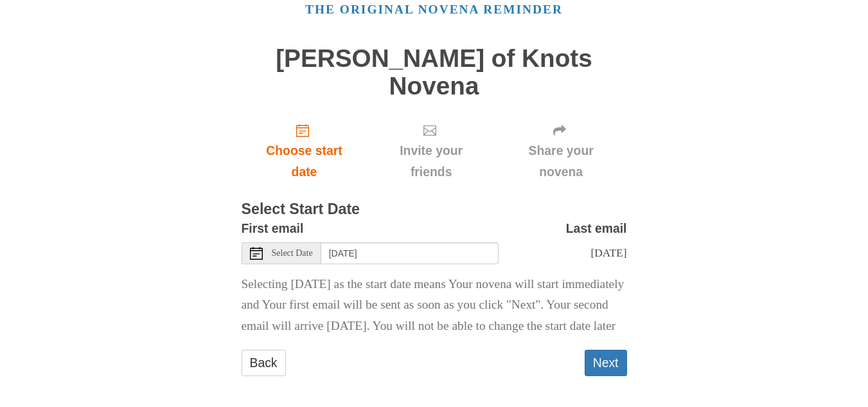 This screenshot has height=407, width=868. I want to click on h3: Select Start Date, so click(435, 209).